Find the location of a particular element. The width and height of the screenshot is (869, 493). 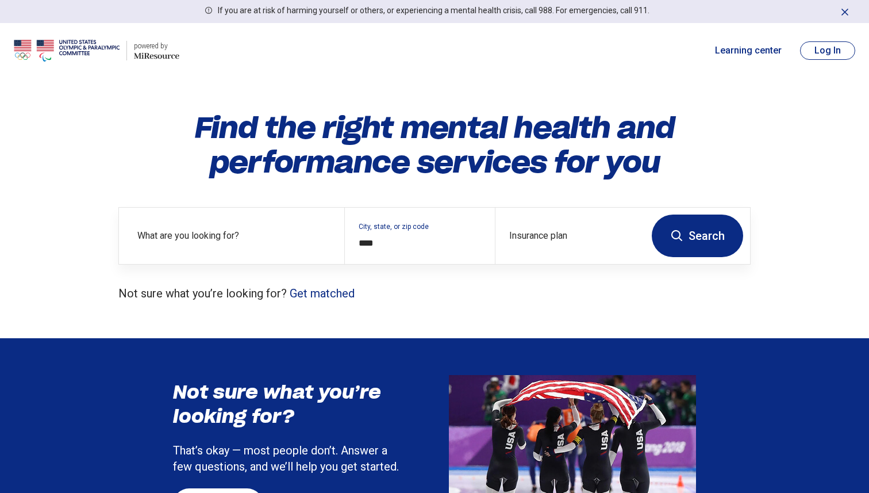

img: USOPC is located at coordinates (67, 51).